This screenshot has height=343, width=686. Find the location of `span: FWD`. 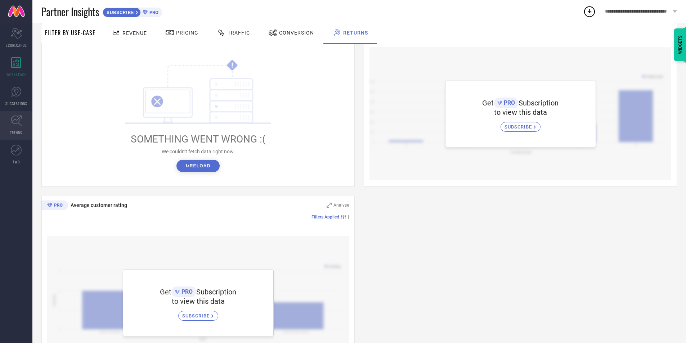

span: FWD is located at coordinates (16, 162).